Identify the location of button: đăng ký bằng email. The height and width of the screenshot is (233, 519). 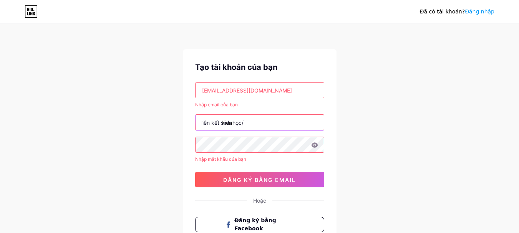
(260, 180).